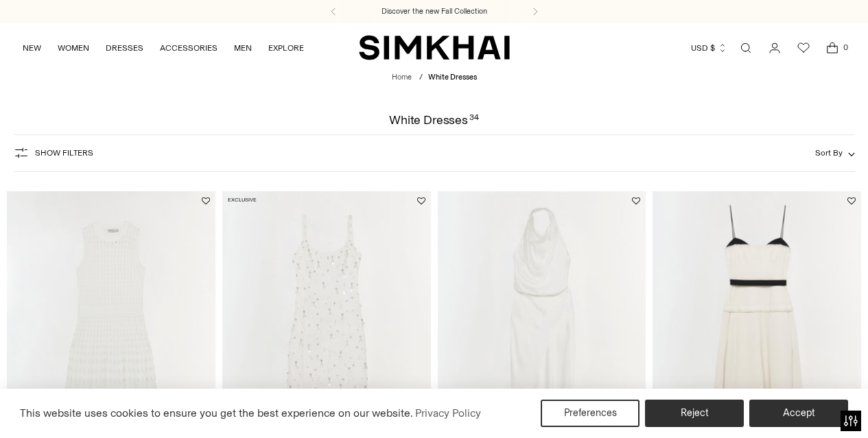 This screenshot has width=868, height=438. What do you see at coordinates (804, 48) in the screenshot?
I see `a: Wishlist` at bounding box center [804, 48].